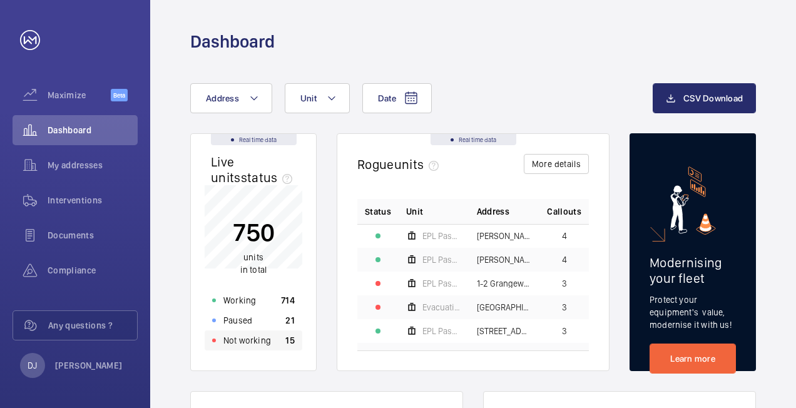 The height and width of the screenshot is (408, 796). Describe the element at coordinates (317, 98) in the screenshot. I see `button: Unit` at that location.